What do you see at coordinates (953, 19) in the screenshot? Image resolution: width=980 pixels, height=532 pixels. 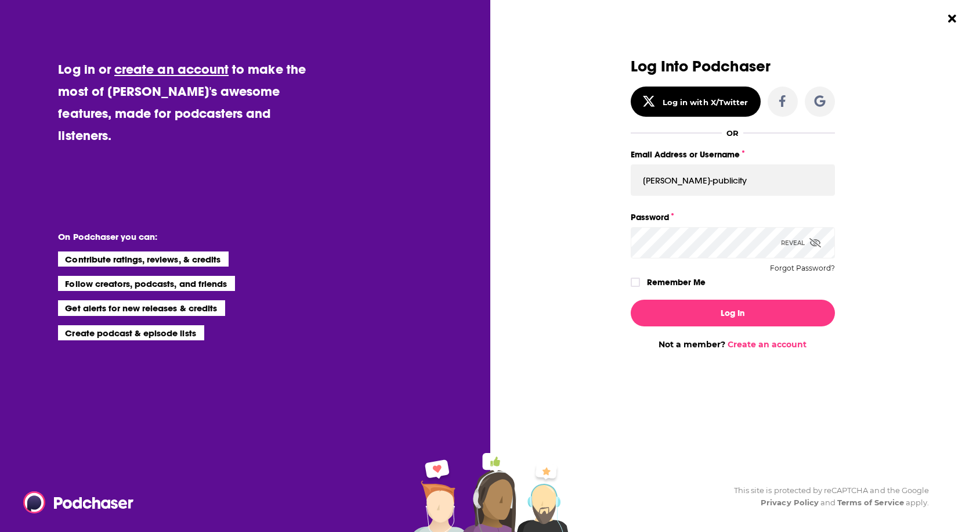 I see `button: Close Button` at bounding box center [953, 19].